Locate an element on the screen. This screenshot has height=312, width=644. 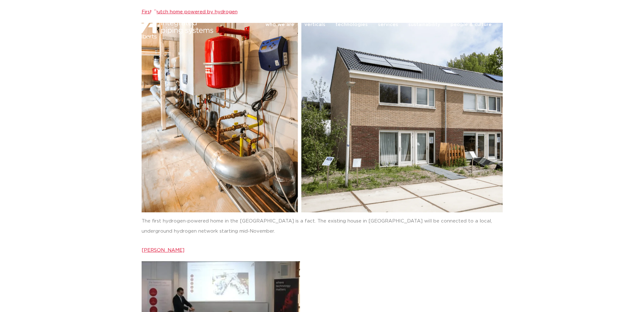
a: sustainability is located at coordinates (424, 25).